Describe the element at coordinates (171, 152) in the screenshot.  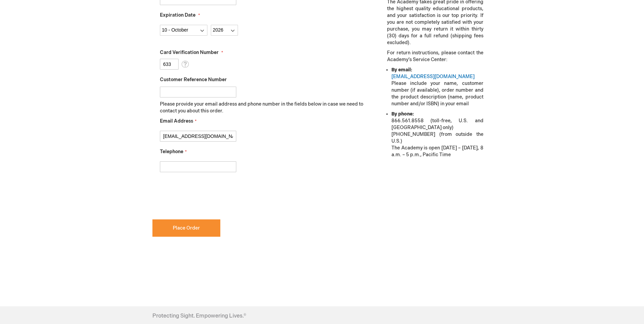
I see `span: Telephone` at that location.